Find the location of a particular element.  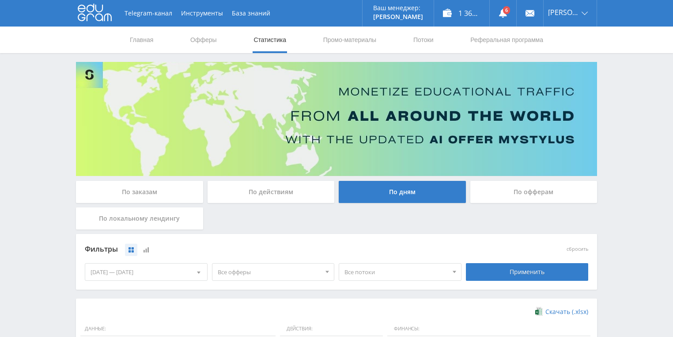

a: Потоки is located at coordinates (424, 40).